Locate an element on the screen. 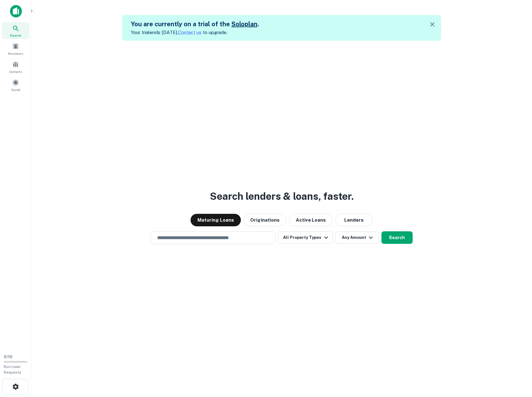  button: Originations is located at coordinates (265, 220).